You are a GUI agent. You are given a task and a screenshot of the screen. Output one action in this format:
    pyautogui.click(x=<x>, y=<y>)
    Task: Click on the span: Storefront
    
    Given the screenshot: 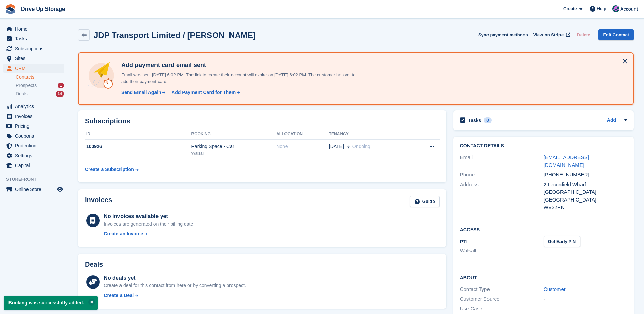 What is the action you would take?
    pyautogui.click(x=37, y=179)
    